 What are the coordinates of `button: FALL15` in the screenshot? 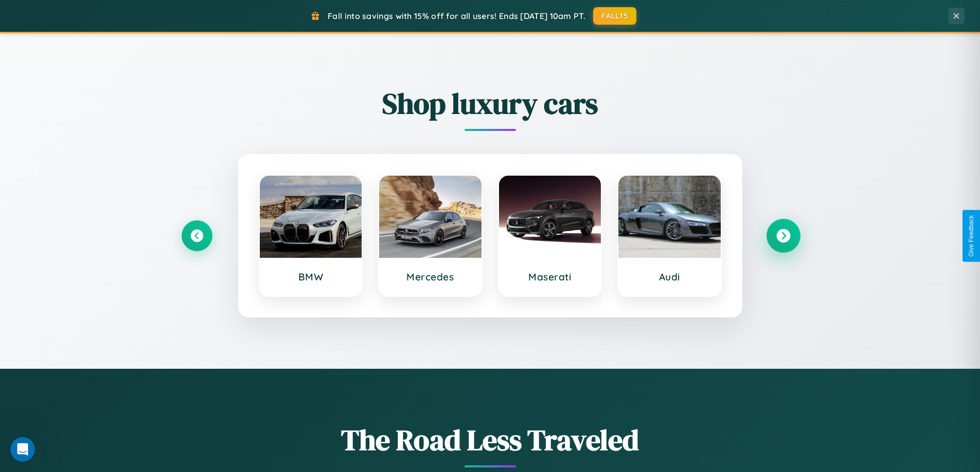 It's located at (614, 16).